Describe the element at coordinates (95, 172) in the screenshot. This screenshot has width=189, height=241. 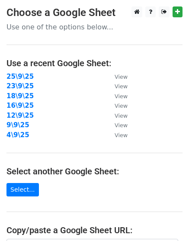
I see `h4: Select another Google Sheet:` at that location.